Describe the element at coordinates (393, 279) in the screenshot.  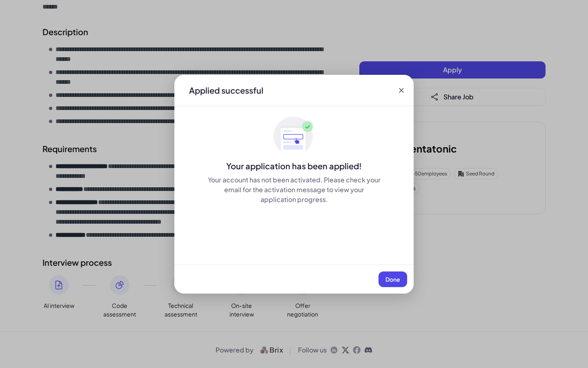
I see `button: Done` at that location.